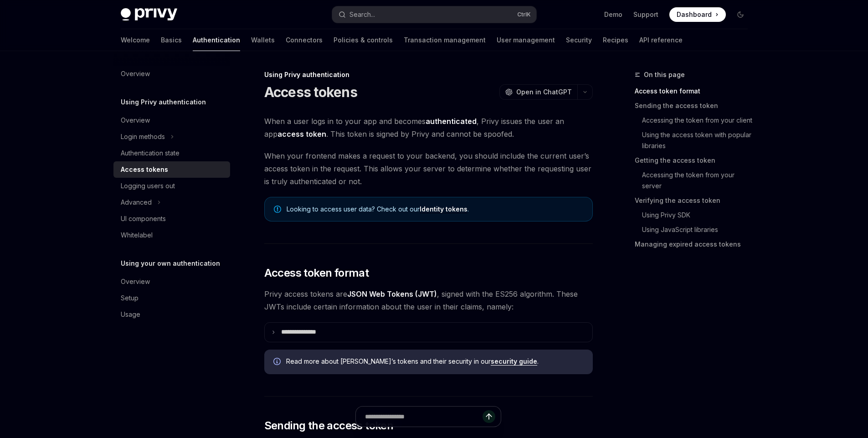  I want to click on input: Ask a question..., so click(424, 417).